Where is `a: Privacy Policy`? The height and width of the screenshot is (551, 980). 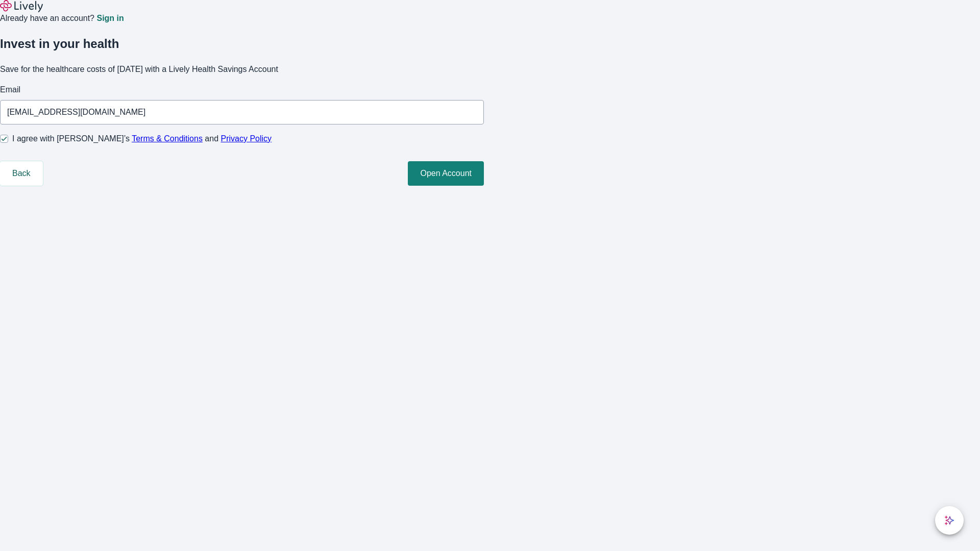 a: Privacy Policy is located at coordinates (247, 138).